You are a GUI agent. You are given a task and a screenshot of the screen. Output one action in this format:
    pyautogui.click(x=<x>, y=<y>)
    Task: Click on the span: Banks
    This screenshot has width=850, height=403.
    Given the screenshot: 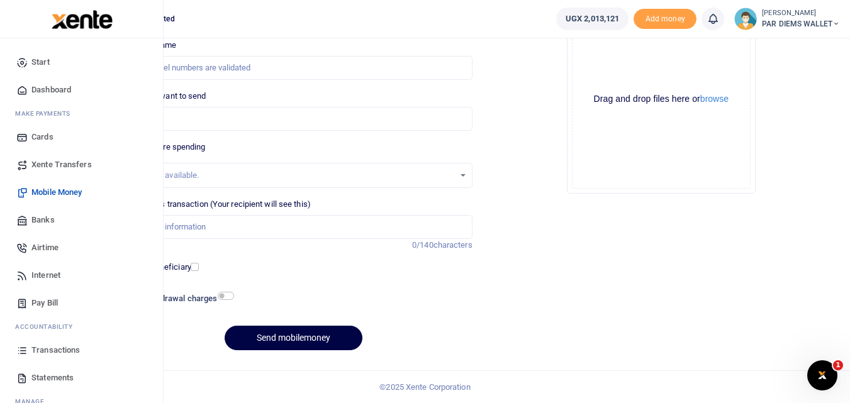 What is the action you would take?
    pyautogui.click(x=43, y=220)
    